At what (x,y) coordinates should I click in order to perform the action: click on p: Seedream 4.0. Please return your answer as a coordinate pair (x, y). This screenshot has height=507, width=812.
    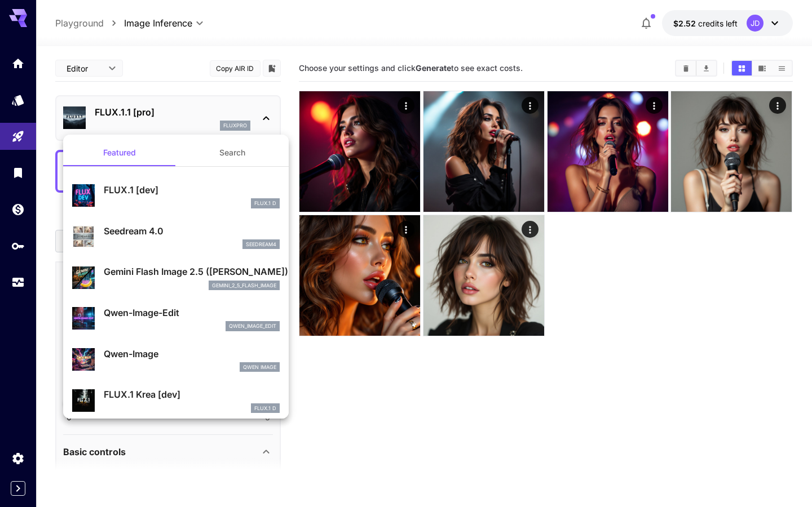
    Looking at the image, I should click on (192, 231).